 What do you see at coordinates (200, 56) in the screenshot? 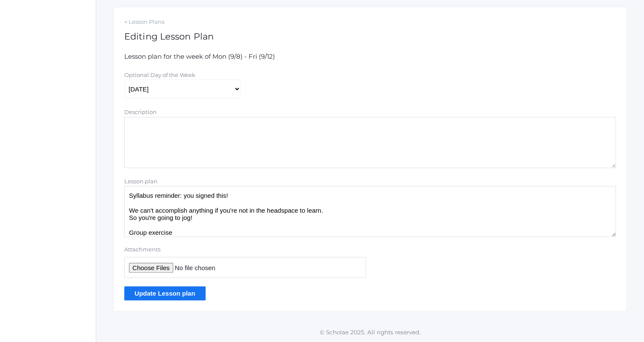
I see `span: Lesson plan for the week of Mon (9/8) - Fri (9/12)` at bounding box center [200, 56].